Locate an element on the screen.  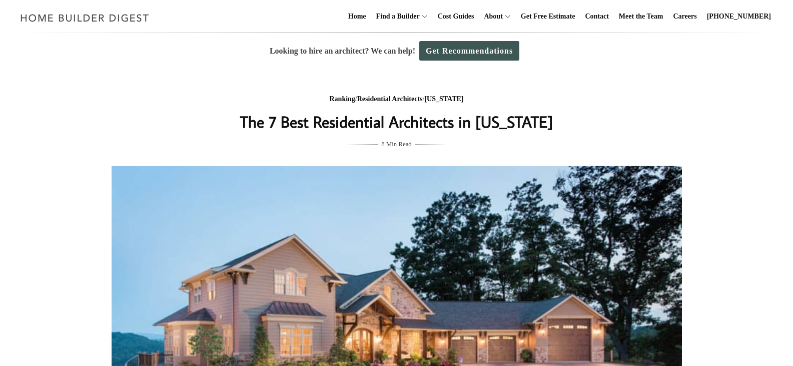
a: About is located at coordinates (491, 17).